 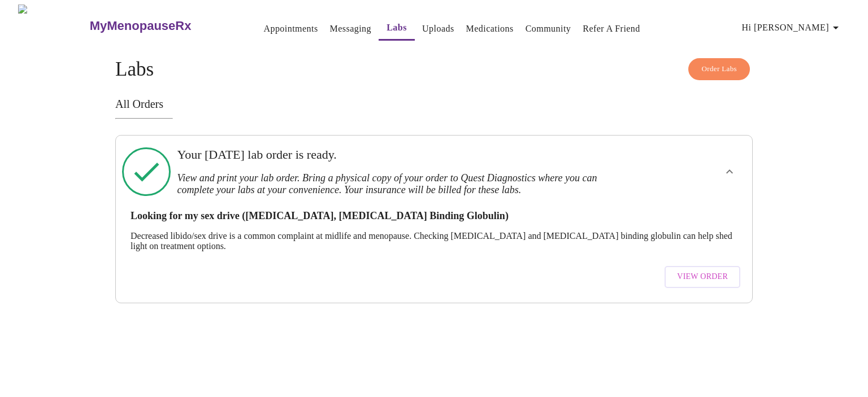 What do you see at coordinates (162, 26) in the screenshot?
I see `a: MyMenopauseRx` at bounding box center [162, 26].